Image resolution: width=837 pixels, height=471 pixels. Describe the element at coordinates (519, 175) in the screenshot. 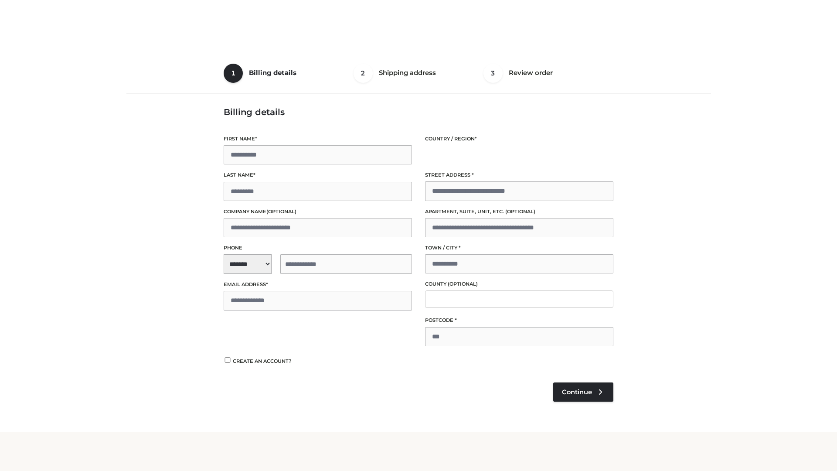

I see `label: Street address` at that location.